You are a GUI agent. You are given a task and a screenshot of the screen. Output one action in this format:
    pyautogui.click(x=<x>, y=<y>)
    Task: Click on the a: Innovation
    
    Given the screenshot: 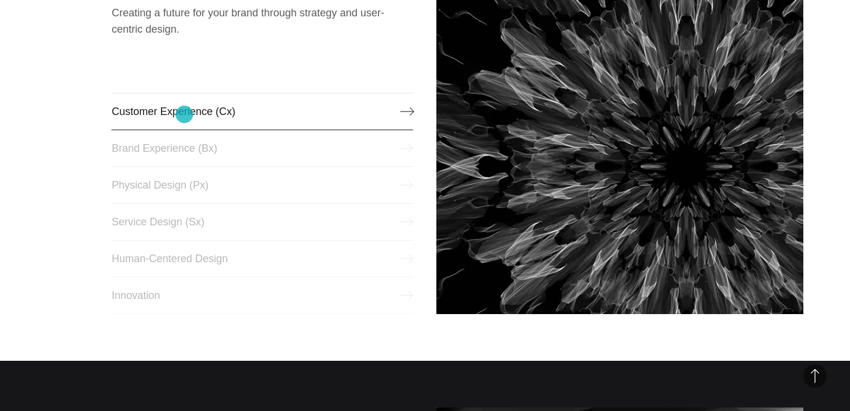 What is the action you would take?
    pyautogui.click(x=262, y=295)
    